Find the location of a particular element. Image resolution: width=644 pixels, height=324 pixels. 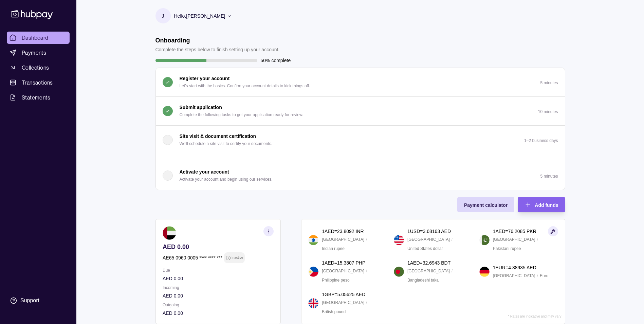

p: 1 USD = 3.68163 AED is located at coordinates (429, 231).